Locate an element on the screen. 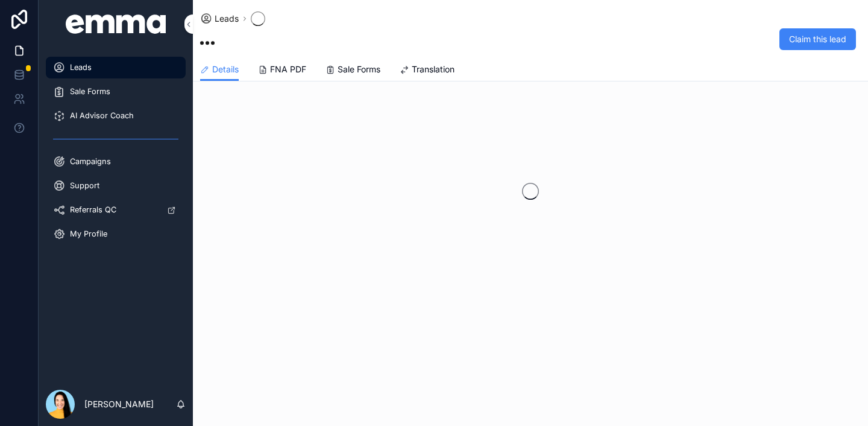 This screenshot has height=426, width=868. a: Details is located at coordinates (219, 70).